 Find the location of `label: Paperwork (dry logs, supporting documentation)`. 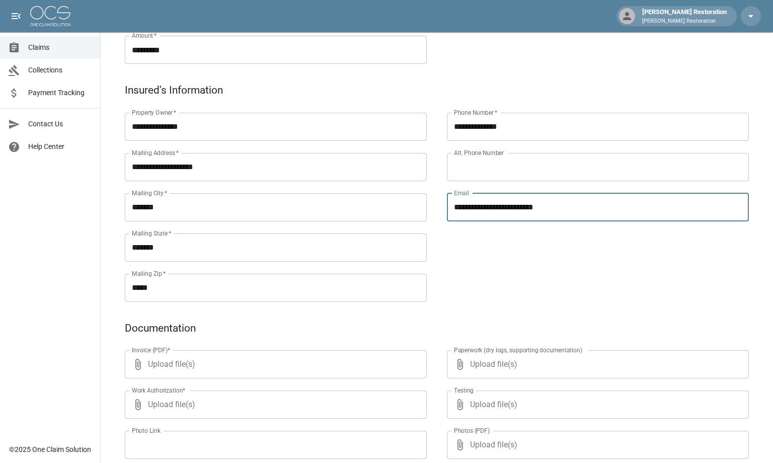

label: Paperwork (dry logs, supporting documentation) is located at coordinates (518, 350).